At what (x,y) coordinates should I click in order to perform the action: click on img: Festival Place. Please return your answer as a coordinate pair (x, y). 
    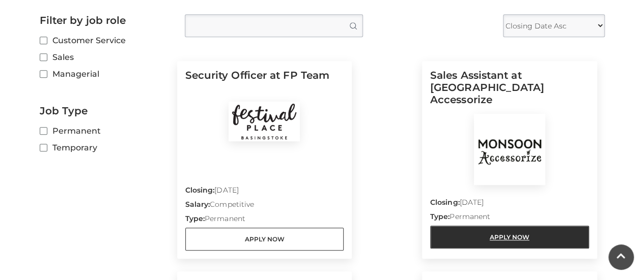
    Looking at the image, I should click on (264, 121).